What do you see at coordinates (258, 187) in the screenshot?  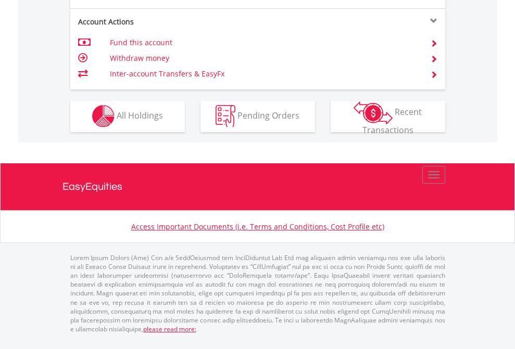 I see `a: EasyEquities` at bounding box center [258, 187].